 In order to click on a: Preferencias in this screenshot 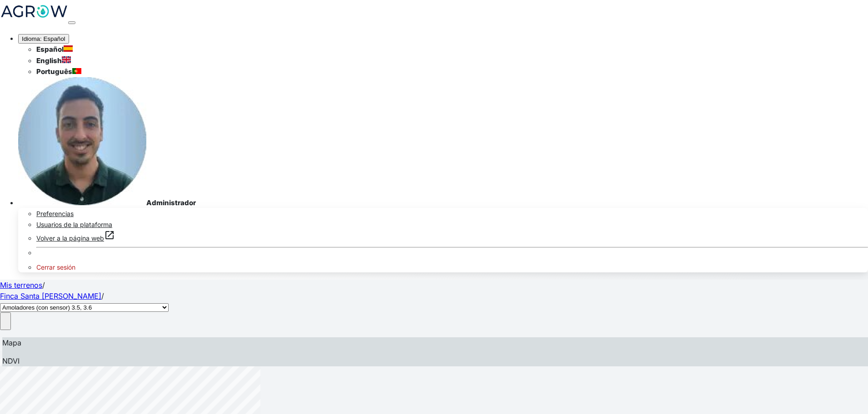, I will do `click(55, 214)`.